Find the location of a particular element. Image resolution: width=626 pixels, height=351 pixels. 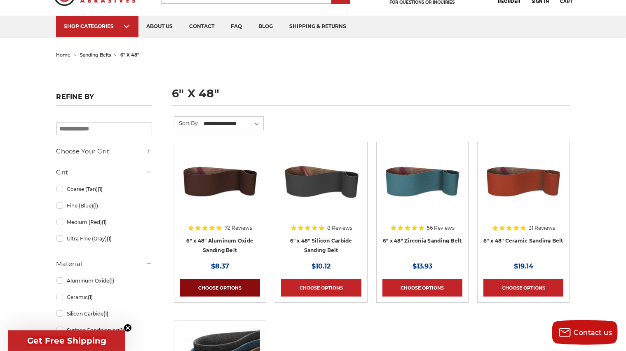

a: home is located at coordinates (63, 55).